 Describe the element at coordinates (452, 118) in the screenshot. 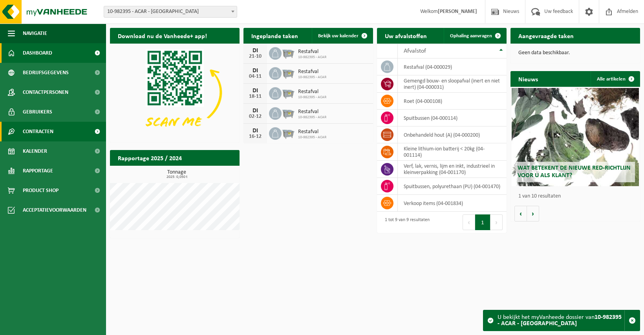

I see `td: spuitbussen (04-000114)` at that location.